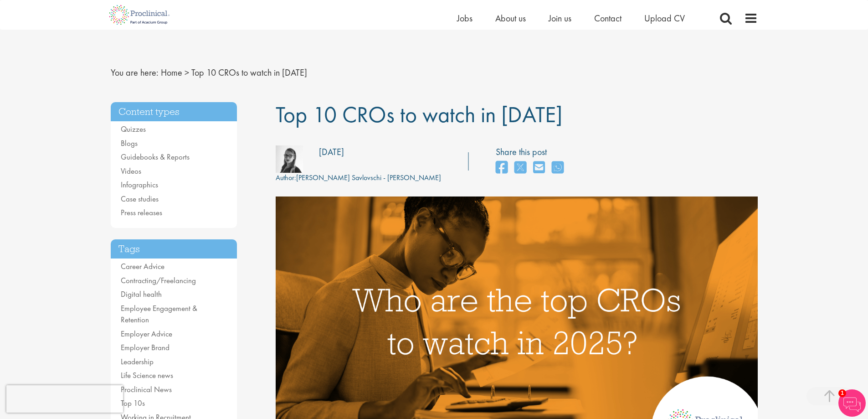  Describe the element at coordinates (159, 314) in the screenshot. I see `a: Employee Engagement & Retention` at that location.